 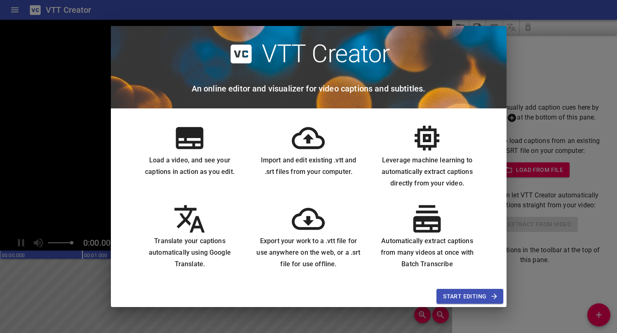 What do you see at coordinates (469, 296) in the screenshot?
I see `span: Start Editing` at bounding box center [469, 296].